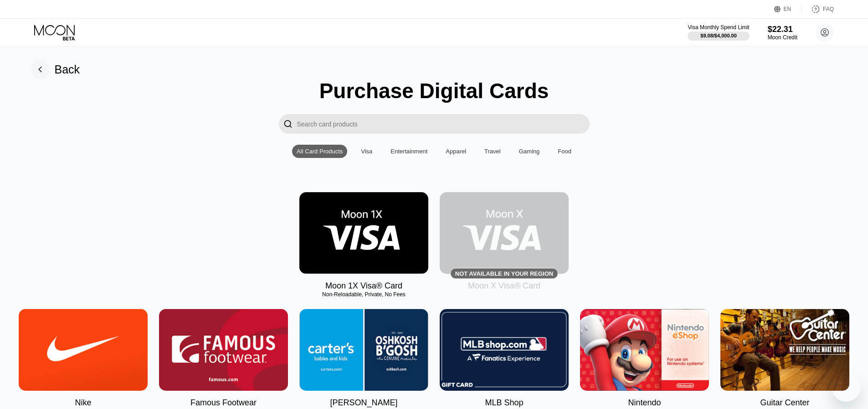 The image size is (868, 409). Describe the element at coordinates (719, 36) in the screenshot. I see `div: $9.08 / $4,000.00` at that location.